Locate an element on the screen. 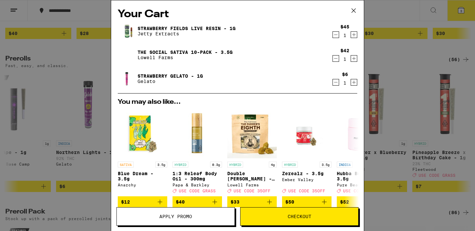 The image size is (475, 231). a: Open page for 1:3 Releaf Body Oil - 300mg from Papa & Barkley is located at coordinates (197, 152).